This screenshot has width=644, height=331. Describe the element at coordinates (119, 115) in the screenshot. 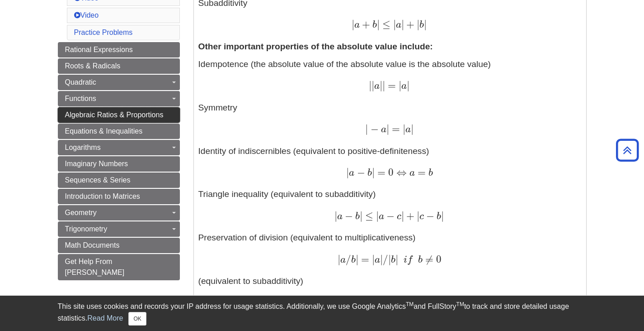

I see `a: Algebraic Ratios & Proportions` at that location.